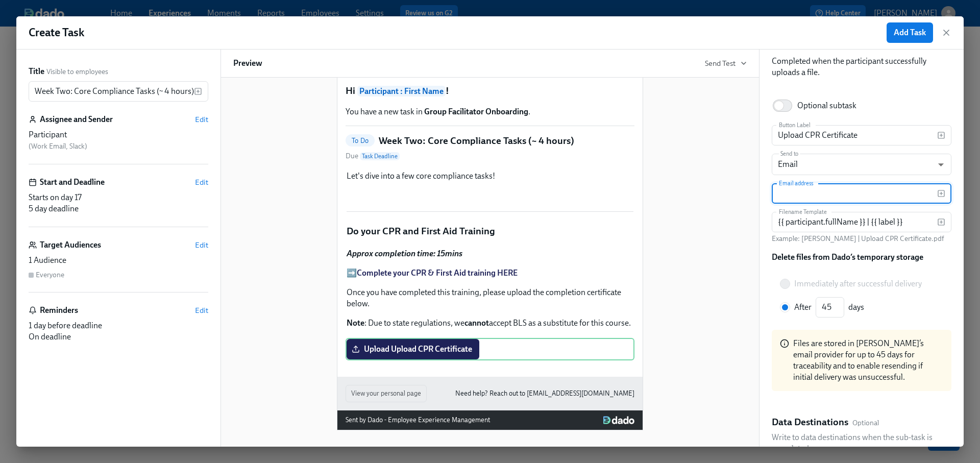 This screenshot has width=980, height=463. What do you see at coordinates (490, 288) in the screenshot?
I see `div: Approx completion time: 15mins ➡️Complete your CPR & First Aid training HERE Once you have comple...` at bounding box center [490, 288].